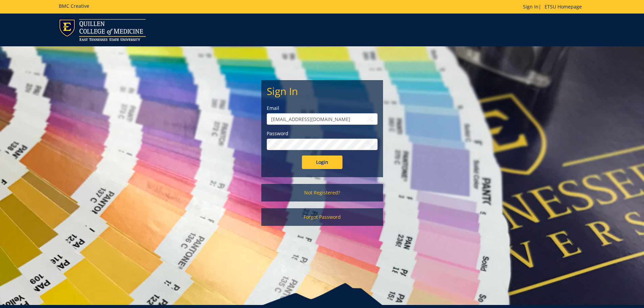 This screenshot has width=644, height=308. What do you see at coordinates (563, 6) in the screenshot?
I see `a: ETSU Homepage` at bounding box center [563, 6].